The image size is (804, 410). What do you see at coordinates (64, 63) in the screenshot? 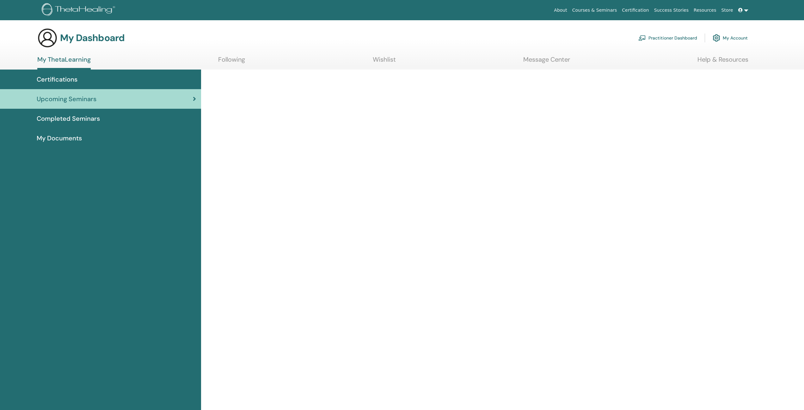
I see `a: My ThetaLearning` at bounding box center [64, 63].